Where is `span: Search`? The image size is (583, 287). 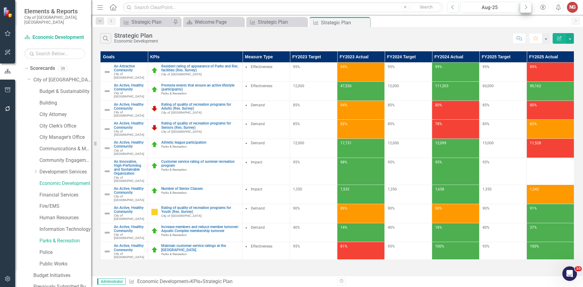
span: Search is located at coordinates (426, 7).